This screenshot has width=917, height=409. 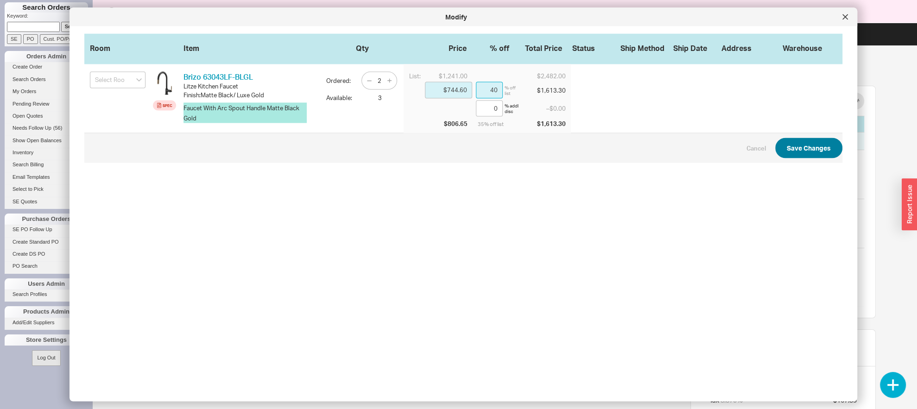 What do you see at coordinates (47, 17) in the screenshot?
I see `p: Keyword:` at bounding box center [47, 17].